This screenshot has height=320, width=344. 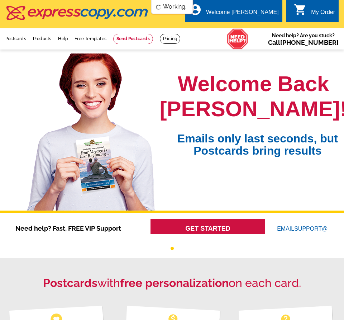 I want to click on i: shopping_cart, so click(x=301, y=10).